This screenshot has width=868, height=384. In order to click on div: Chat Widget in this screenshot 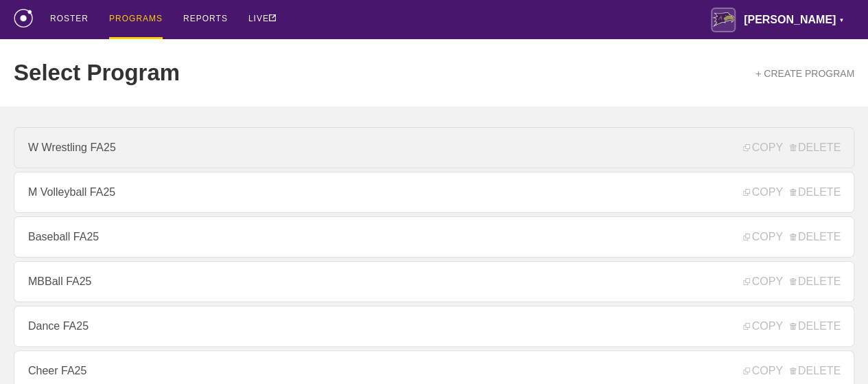, I will do `click(744, 304)`.